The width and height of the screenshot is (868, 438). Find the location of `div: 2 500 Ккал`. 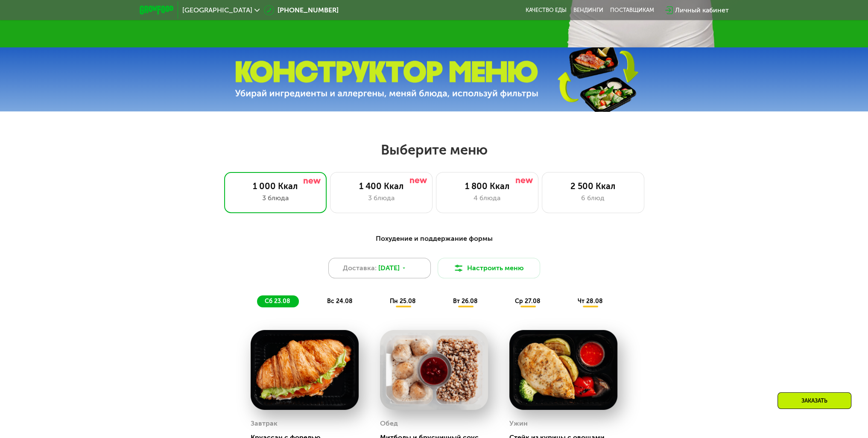

div: 2 500 Ккал is located at coordinates (593, 186).